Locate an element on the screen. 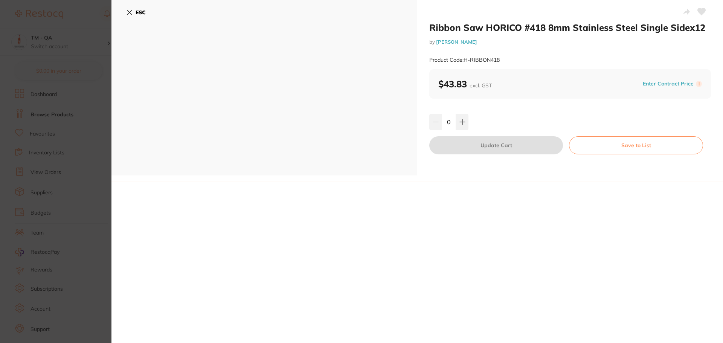  span: excl. GST is located at coordinates (480, 85).